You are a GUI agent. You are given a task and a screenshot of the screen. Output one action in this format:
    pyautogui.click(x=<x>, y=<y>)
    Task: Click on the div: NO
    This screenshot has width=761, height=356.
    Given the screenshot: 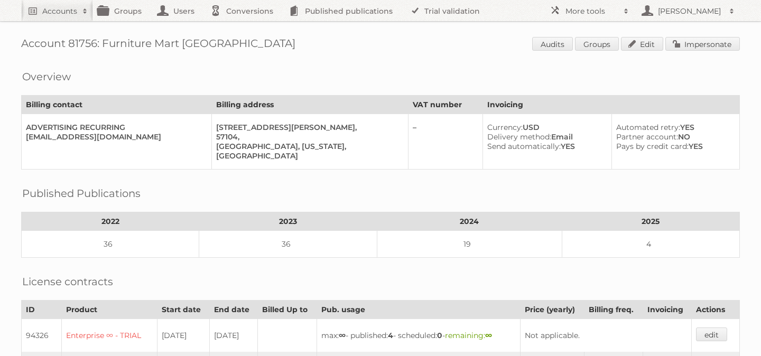 What is the action you would take?
    pyautogui.click(x=673, y=137)
    